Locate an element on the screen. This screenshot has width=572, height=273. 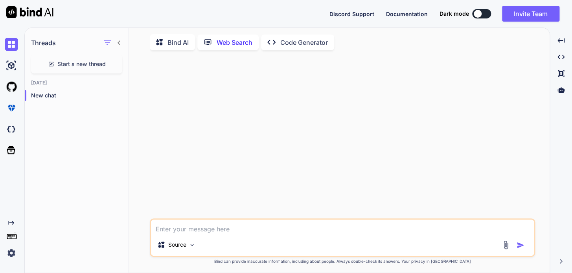
span: Start a new thread is located at coordinates (81, 64).